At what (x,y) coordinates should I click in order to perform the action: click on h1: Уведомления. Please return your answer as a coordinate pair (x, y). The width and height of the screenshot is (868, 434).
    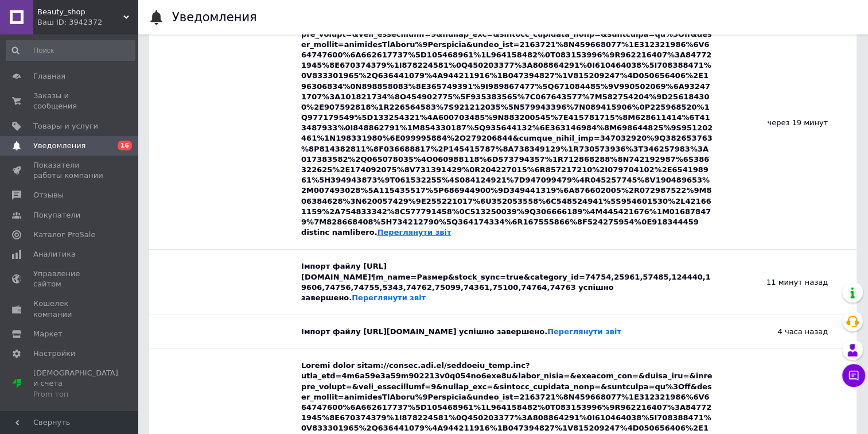
    Looking at the image, I should click on (215, 18).